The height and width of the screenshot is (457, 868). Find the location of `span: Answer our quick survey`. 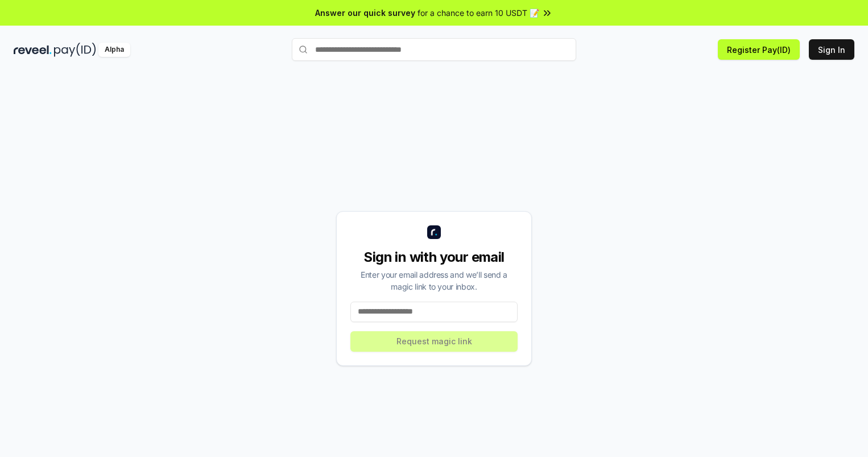

span: Answer our quick survey is located at coordinates (366, 13).